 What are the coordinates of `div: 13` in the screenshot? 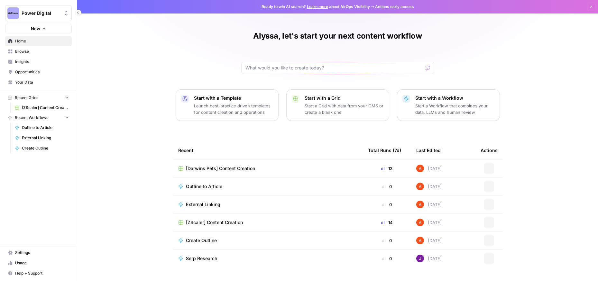 It's located at (387, 169).